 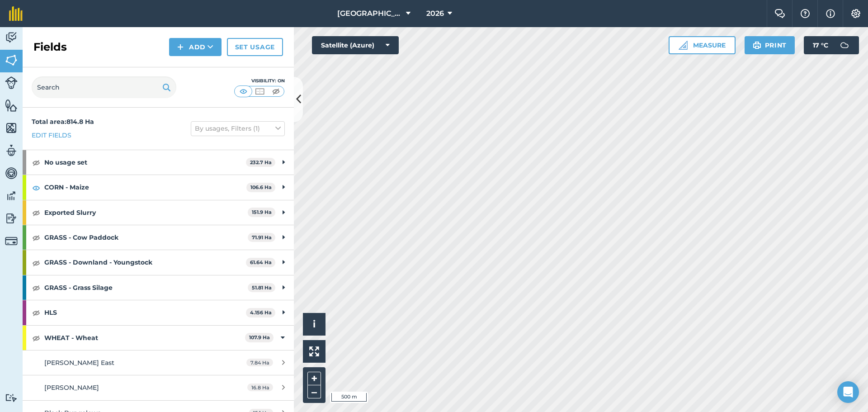 I want to click on img: fieldmargin Logo, so click(x=16, y=13).